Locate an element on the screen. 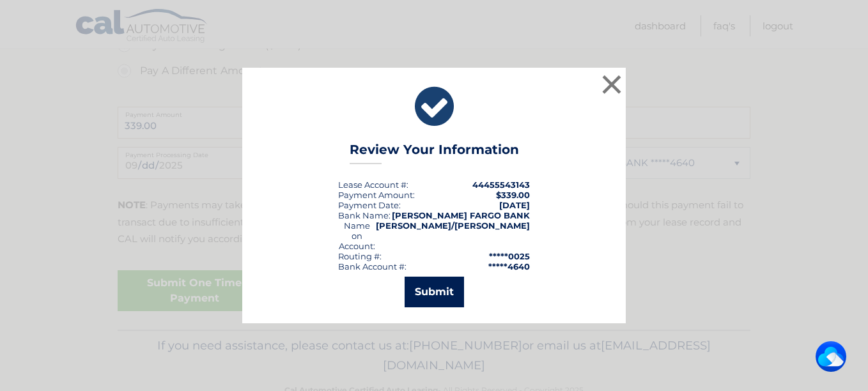 The image size is (868, 391). div: Lease Account #: is located at coordinates (373, 185).